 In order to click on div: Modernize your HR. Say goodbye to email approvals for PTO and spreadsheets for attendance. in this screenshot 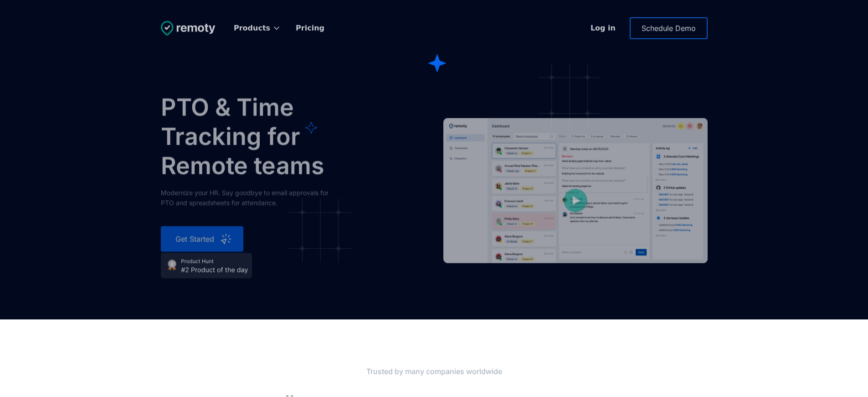, I will do `click(252, 198)`.